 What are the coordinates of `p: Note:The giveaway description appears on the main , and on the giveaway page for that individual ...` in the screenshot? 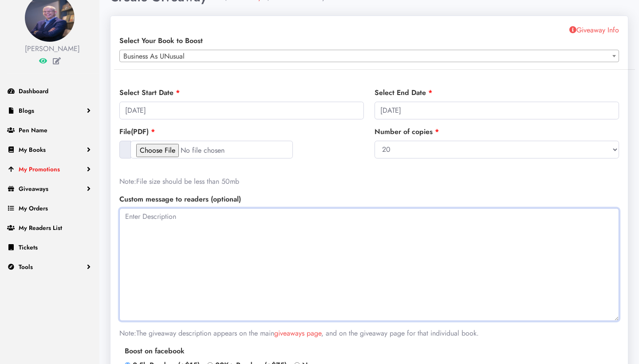 It's located at (369, 333).